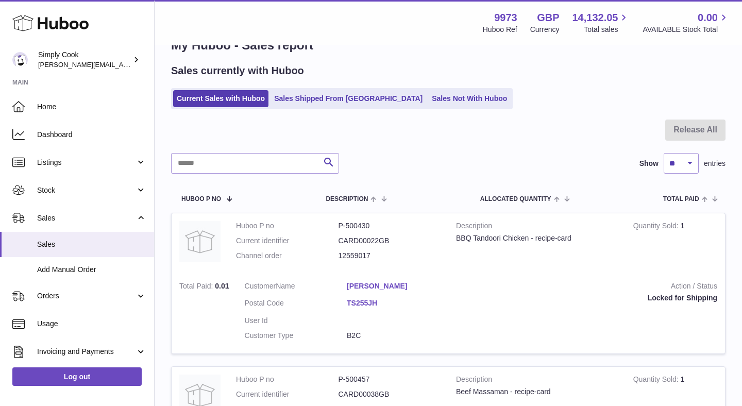 The width and height of the screenshot is (742, 406). I want to click on dt: Name, so click(296, 287).